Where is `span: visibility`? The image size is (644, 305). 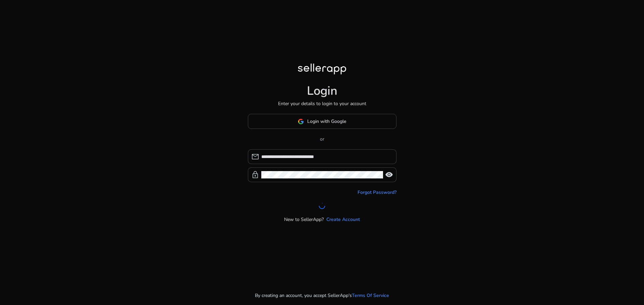 span: visibility is located at coordinates (390, 175).